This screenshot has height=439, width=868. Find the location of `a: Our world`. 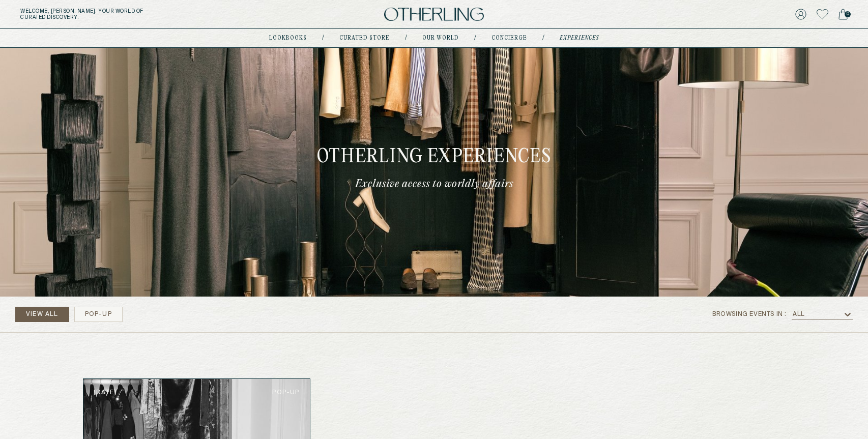

a: Our world is located at coordinates (441, 38).